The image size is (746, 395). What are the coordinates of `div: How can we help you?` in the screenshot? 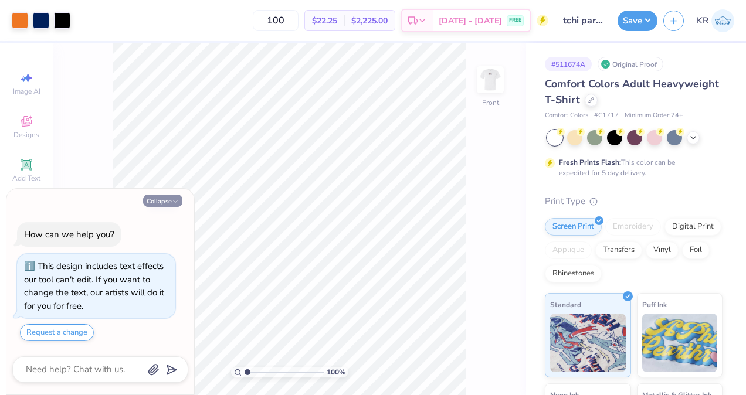 It's located at (69, 234).